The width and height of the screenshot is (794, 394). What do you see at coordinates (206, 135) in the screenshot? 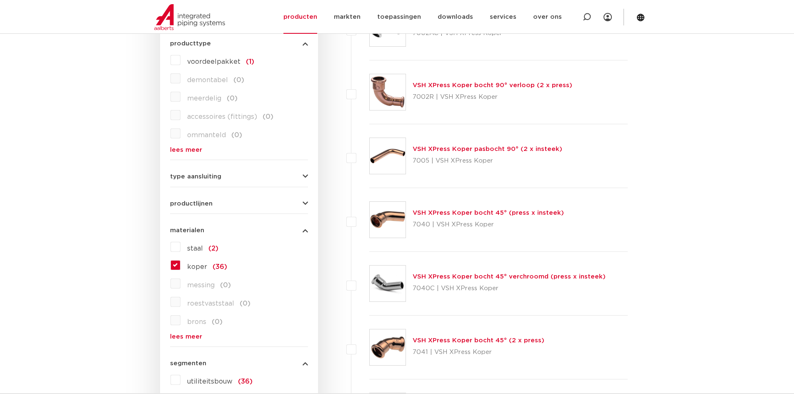
I see `span: ommanteld` at bounding box center [206, 135].